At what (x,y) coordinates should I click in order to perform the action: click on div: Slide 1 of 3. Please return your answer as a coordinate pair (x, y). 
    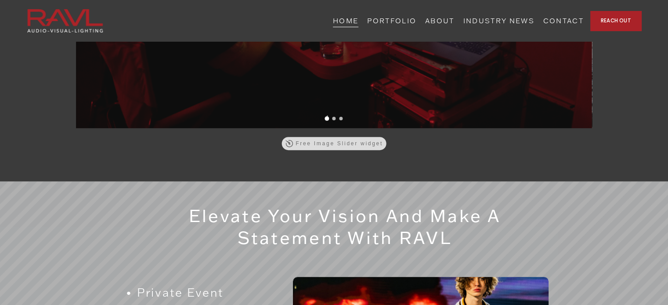
    Looking at the image, I should click on (327, 119).